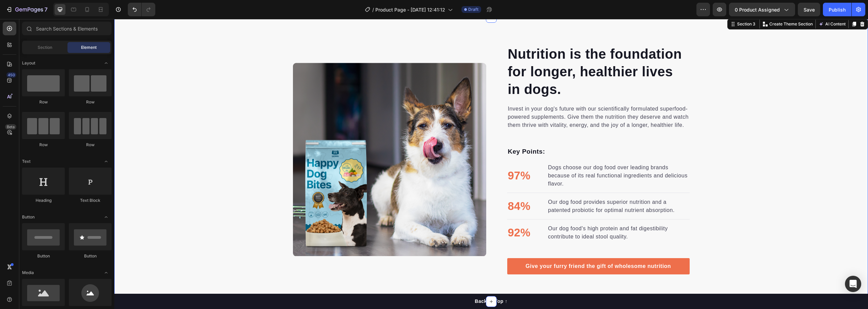 The image size is (868, 309). What do you see at coordinates (275, 140) in the screenshot?
I see `img: 495611768014373769-f00d0b7a-f3e1-4e69-8cbe-e0b2d9e608f9.png` at bounding box center [275, 140].